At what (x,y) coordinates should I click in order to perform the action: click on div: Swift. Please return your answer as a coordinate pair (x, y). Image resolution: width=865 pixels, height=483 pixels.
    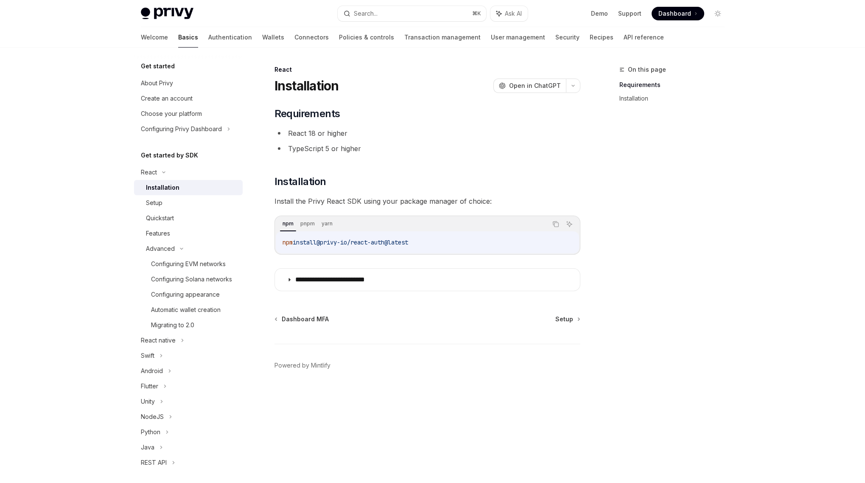
    Looking at the image, I should click on (148, 356).